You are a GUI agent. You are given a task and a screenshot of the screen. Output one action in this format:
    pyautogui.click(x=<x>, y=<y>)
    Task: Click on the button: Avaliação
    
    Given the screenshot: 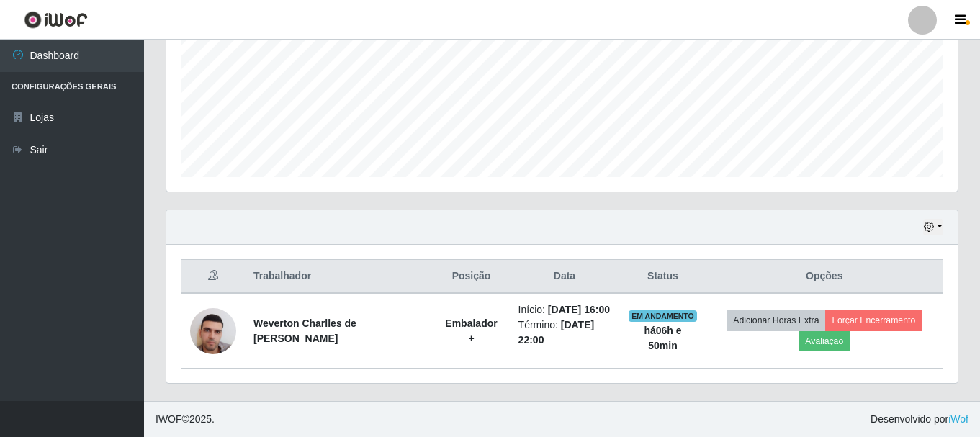 What is the action you would take?
    pyautogui.click(x=823, y=341)
    